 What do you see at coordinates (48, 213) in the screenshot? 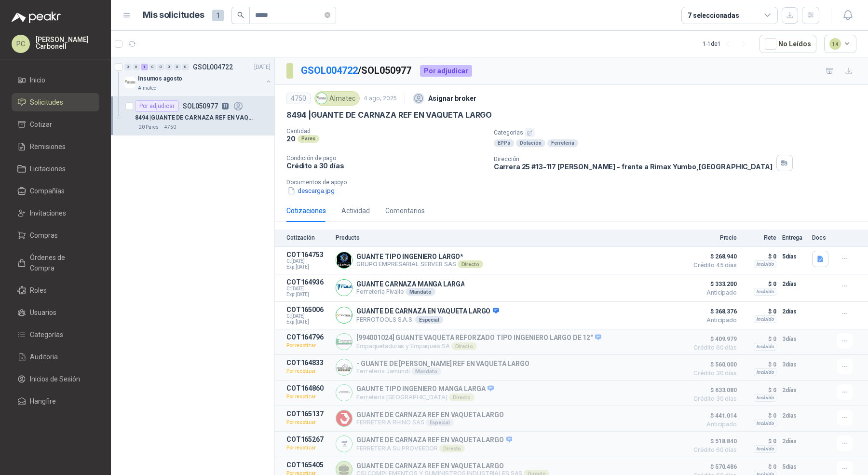
I see `span: Invitaciones` at bounding box center [48, 213].